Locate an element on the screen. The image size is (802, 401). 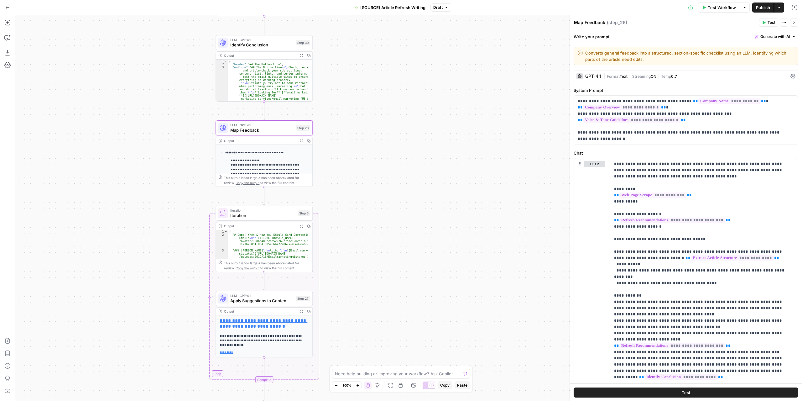
div: GPT-4.1 is located at coordinates (593, 76).